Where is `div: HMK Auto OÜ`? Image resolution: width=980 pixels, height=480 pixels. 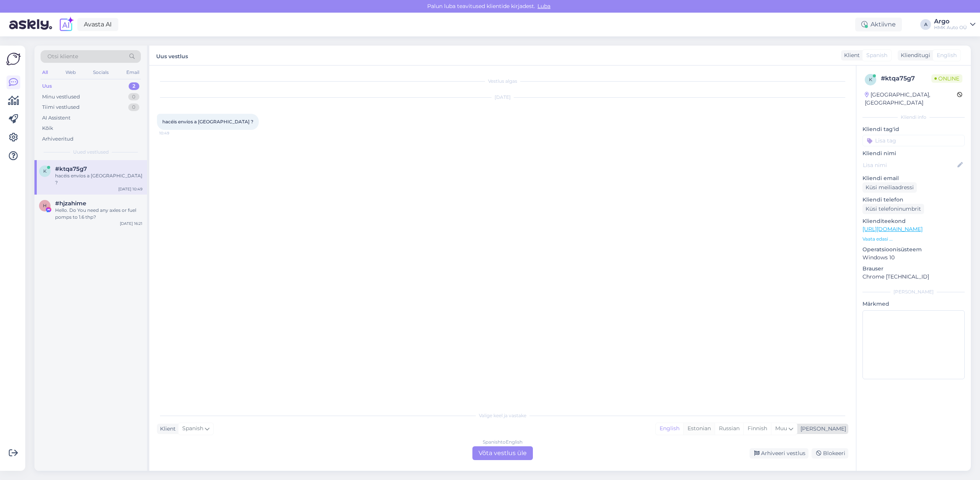
div: HMK Auto OÜ is located at coordinates (950, 27).